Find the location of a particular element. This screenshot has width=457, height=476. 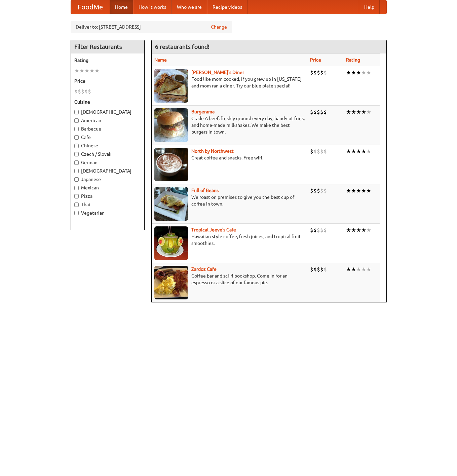

b: Burgerama is located at coordinates (203, 111).